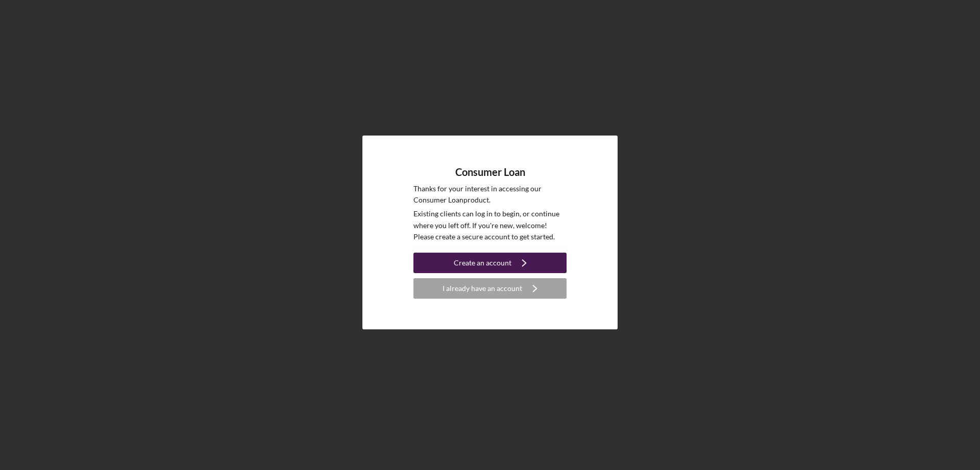 This screenshot has height=470, width=980. I want to click on a: I already have an account, so click(490, 288).